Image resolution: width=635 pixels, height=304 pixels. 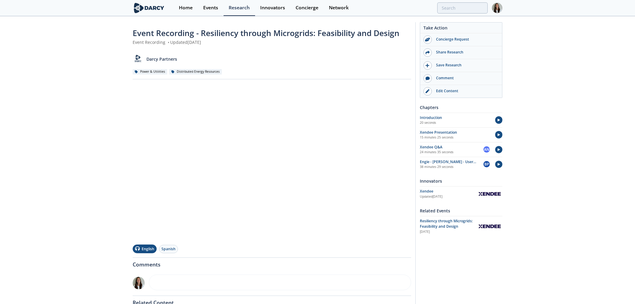 What do you see at coordinates (487, 149) in the screenshot?
I see `div: AN` at bounding box center [487, 149].